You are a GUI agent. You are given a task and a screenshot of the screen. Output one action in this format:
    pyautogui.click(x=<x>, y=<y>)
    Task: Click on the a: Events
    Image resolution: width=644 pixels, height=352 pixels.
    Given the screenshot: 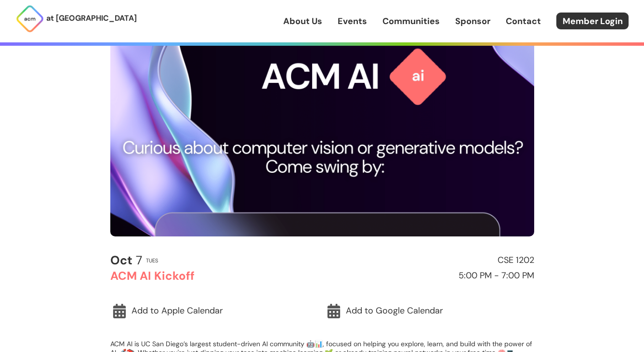 What is the action you would take?
    pyautogui.click(x=352, y=21)
    